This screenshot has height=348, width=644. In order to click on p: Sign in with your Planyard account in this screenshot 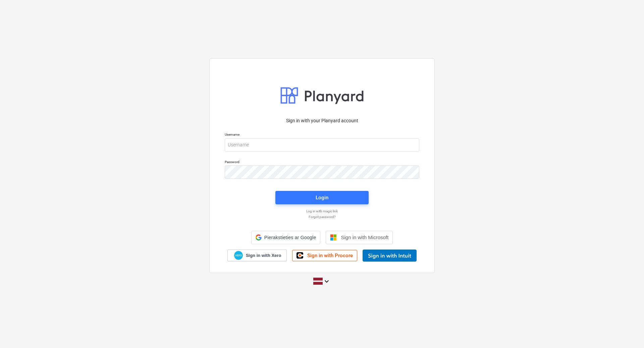, I will do `click(322, 121)`.